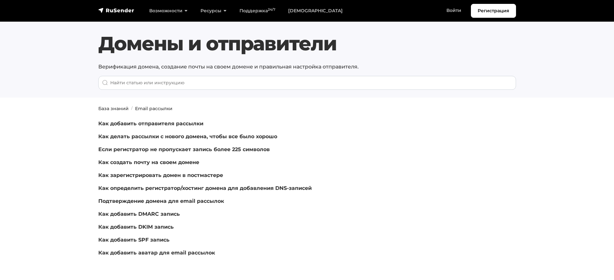  What do you see at coordinates (168, 11) in the screenshot?
I see `a: Возможности` at bounding box center [168, 11].